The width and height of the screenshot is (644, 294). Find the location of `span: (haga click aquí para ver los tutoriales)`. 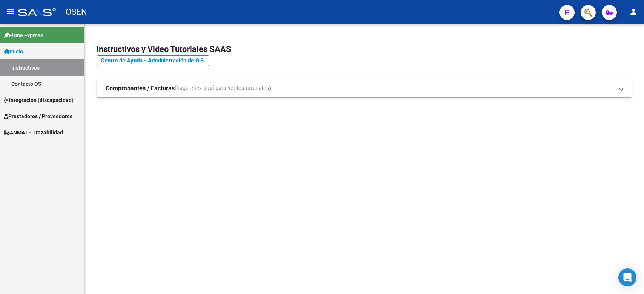

span: (haga click aquí para ver los tutoriales) is located at coordinates (223, 89).